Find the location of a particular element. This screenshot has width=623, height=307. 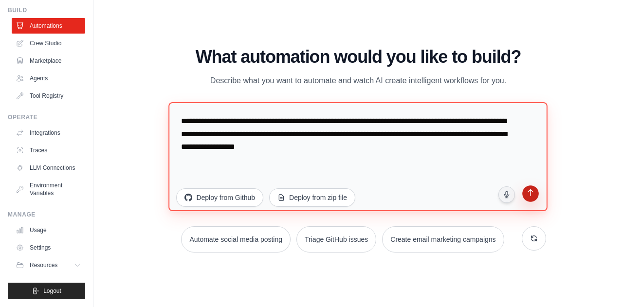

a: Traces is located at coordinates (48, 150).